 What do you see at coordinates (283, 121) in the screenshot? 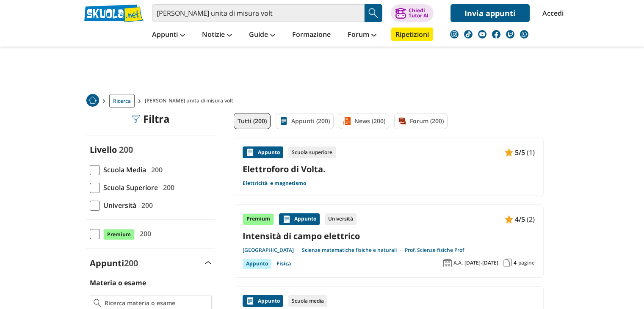
I see `img: Appunti filtro contenuto` at bounding box center [283, 121].